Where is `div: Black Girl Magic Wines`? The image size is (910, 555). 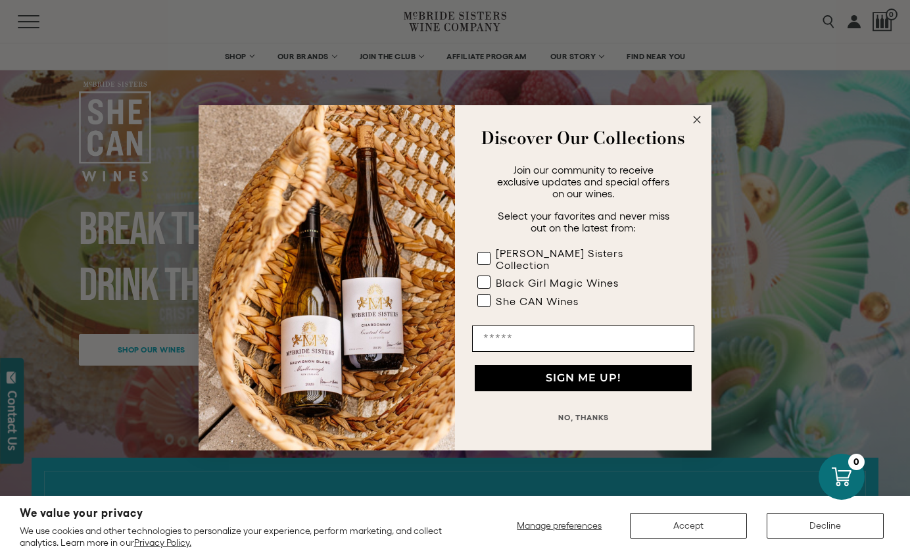 div: Black Girl Magic Wines is located at coordinates (557, 283).